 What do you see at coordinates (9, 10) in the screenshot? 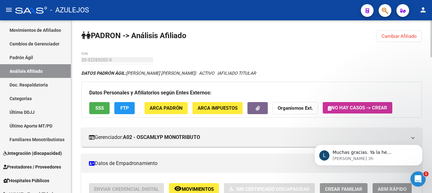
I see `mat-icon: menu` at bounding box center [9, 10].